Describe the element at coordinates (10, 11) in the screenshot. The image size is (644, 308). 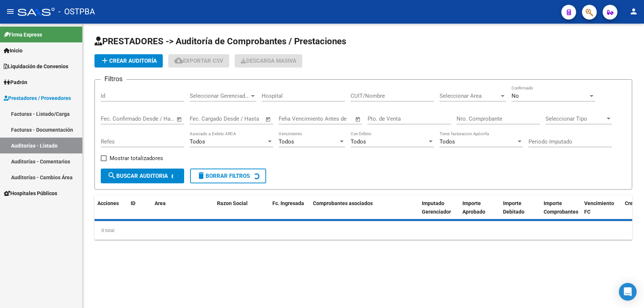
I see `mat-icon: menu` at that location.